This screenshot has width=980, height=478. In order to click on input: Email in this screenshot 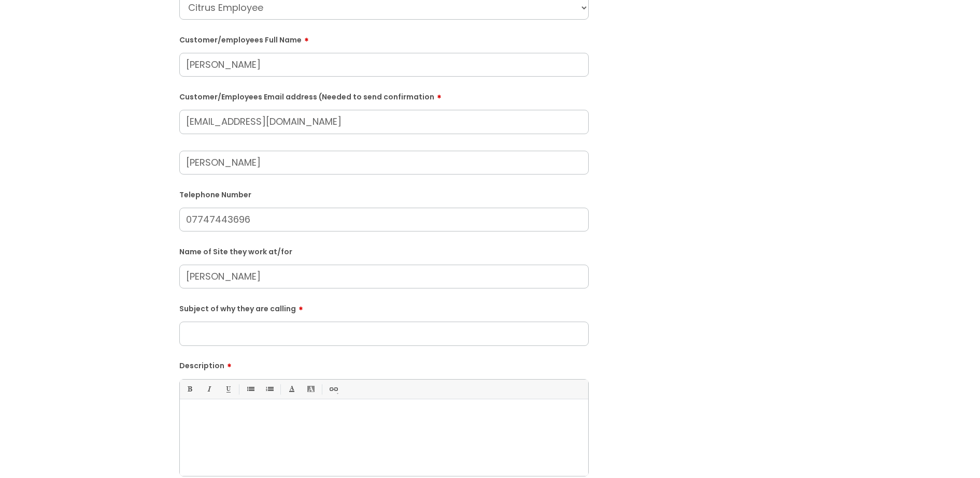, I will do `click(384, 122)`.